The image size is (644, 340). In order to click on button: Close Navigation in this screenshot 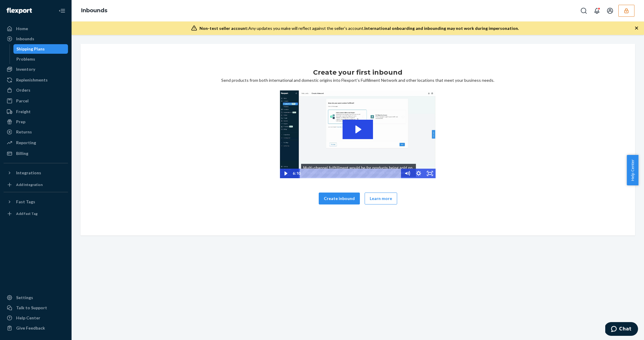, I will do `click(62, 11)`.